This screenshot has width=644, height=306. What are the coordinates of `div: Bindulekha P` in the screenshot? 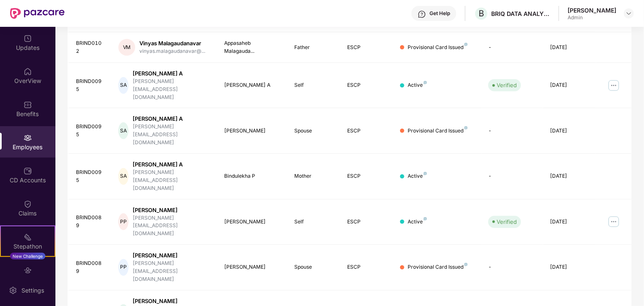 It's located at (253, 176).